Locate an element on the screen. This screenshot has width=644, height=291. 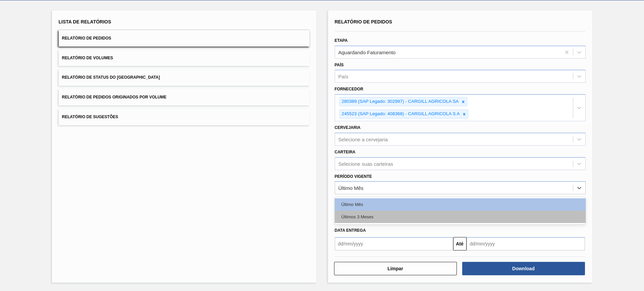
span: Relatório de Volumes is located at coordinates (87, 58).